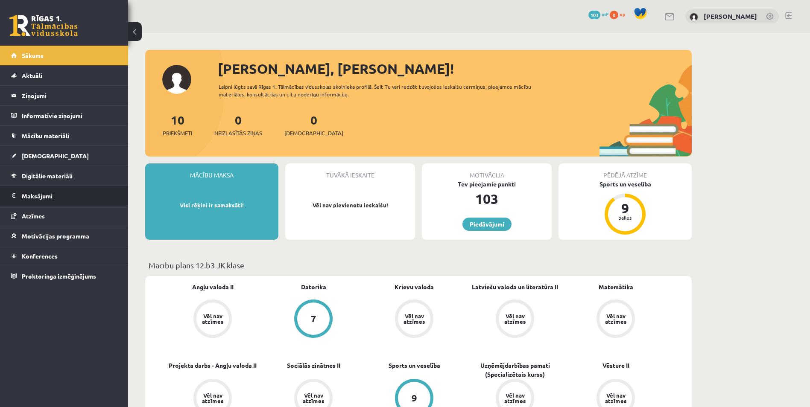 The height and width of the screenshot is (407, 810). What do you see at coordinates (314, 366) in the screenshot?
I see `a: Sociālās zinātnes II` at bounding box center [314, 366].